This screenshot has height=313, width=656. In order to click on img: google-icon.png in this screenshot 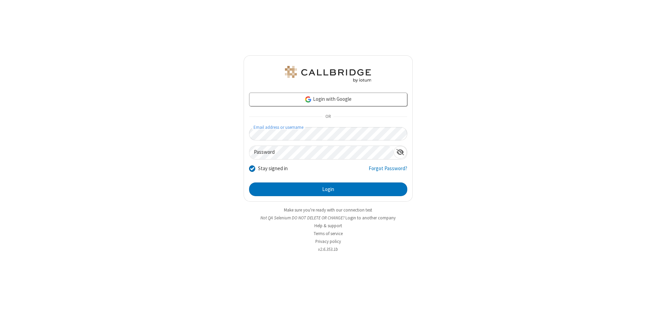, I will do `click(308, 99)`.